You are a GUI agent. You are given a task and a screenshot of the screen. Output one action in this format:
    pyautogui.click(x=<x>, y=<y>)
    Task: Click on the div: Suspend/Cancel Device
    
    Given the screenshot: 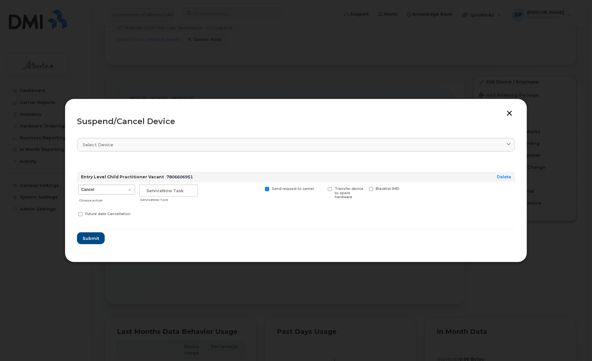 What is the action you would take?
    pyautogui.click(x=296, y=121)
    